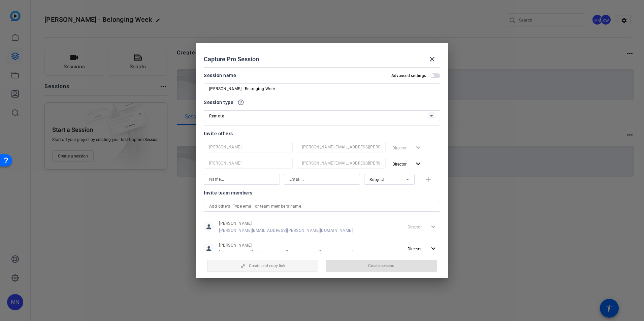 The image size is (644, 321). I want to click on span: Session type, so click(218, 102).